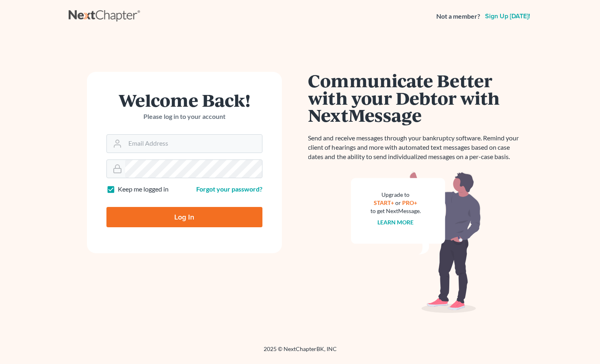  What do you see at coordinates (300, 352) in the screenshot?
I see `div: 2025 © NextChapterBK, INC` at bounding box center [300, 352].